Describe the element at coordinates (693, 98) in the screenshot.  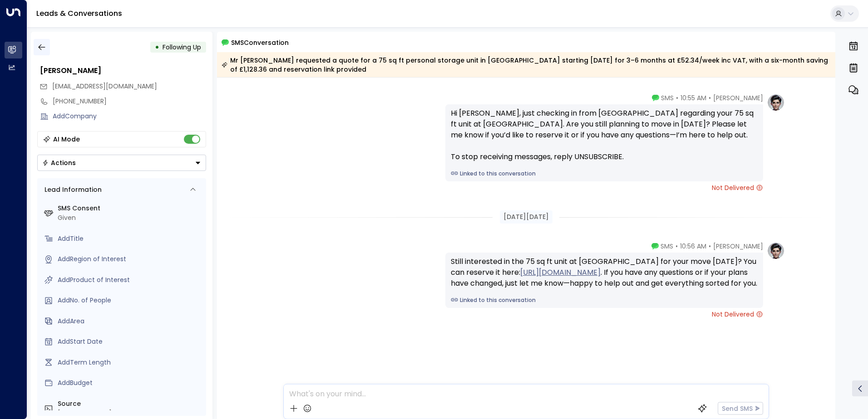
I see `span: 10:55 AM` at that location.